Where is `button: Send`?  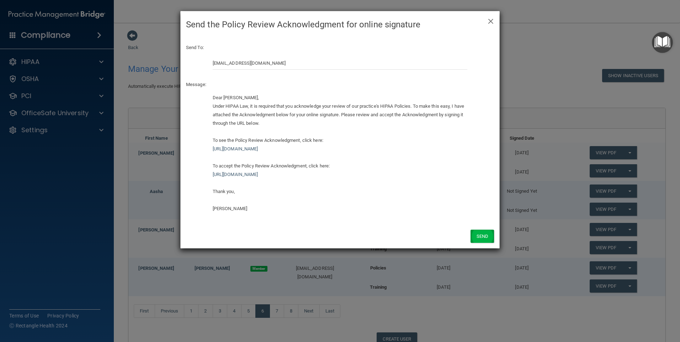
button: Send is located at coordinates (482, 236).